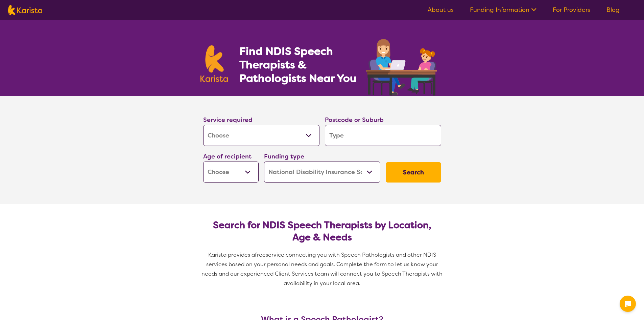 This screenshot has height=320, width=644. What do you see at coordinates (284, 156) in the screenshot?
I see `label: Funding type` at bounding box center [284, 156].